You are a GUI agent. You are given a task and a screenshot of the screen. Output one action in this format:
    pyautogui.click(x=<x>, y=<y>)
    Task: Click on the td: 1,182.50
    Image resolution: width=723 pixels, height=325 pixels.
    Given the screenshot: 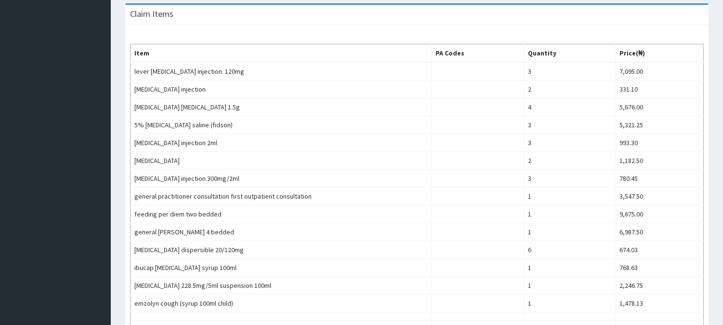 What is the action you would take?
    pyautogui.click(x=660, y=160)
    